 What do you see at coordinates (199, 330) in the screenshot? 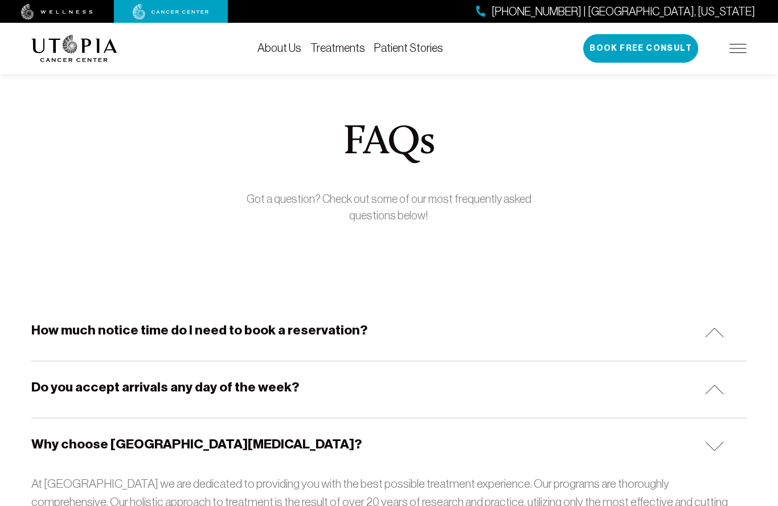
I see `h5: How much notice time do I need to book a reservation?` at bounding box center [199, 330].